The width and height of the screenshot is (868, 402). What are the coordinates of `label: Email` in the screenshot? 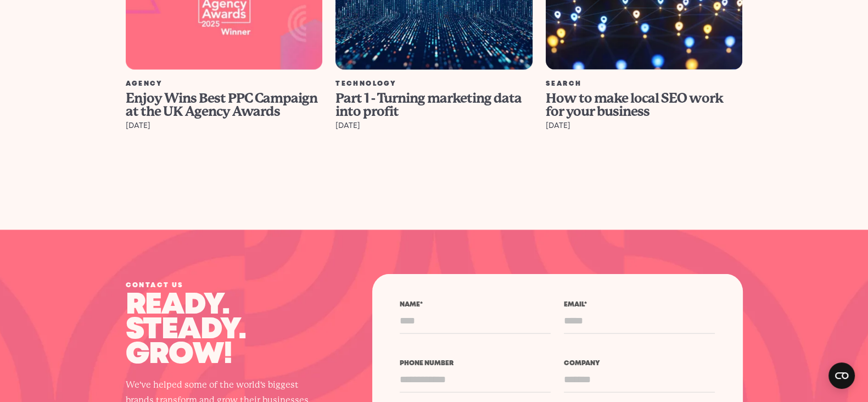 It's located at (639, 305).